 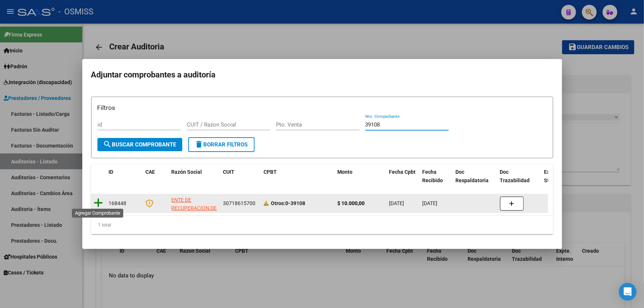 What do you see at coordinates (240, 177) in the screenshot?
I see `datatable-header-cell: CUIT` at bounding box center [240, 177].